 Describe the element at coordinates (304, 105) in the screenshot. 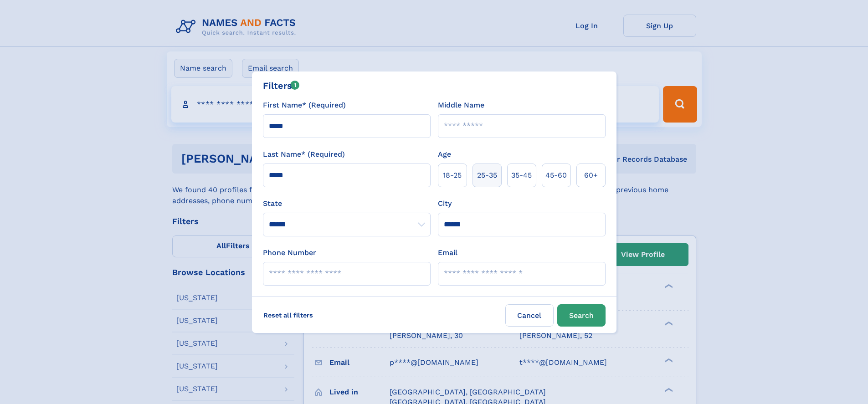

I see `label: First Name* (Required)` at that location.